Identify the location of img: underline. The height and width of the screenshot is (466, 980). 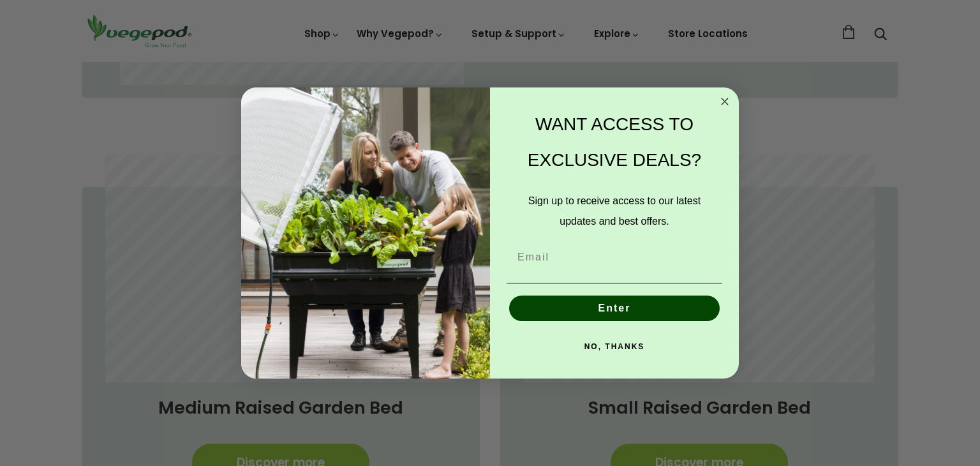
(614, 283).